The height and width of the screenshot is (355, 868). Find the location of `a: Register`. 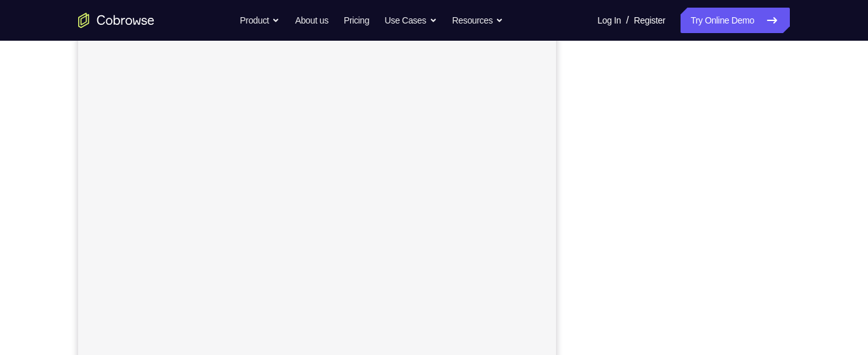

a: Register is located at coordinates (649, 21).